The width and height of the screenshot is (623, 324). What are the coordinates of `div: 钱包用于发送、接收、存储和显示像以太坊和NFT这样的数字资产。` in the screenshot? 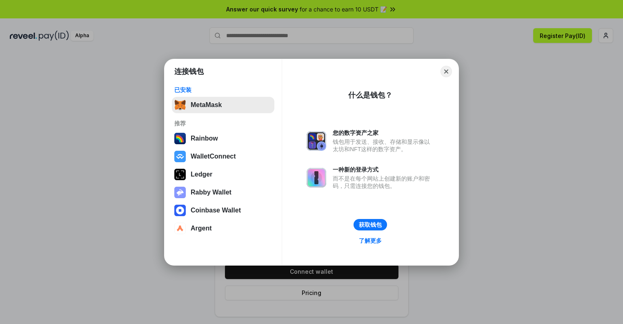 It's located at (383, 145).